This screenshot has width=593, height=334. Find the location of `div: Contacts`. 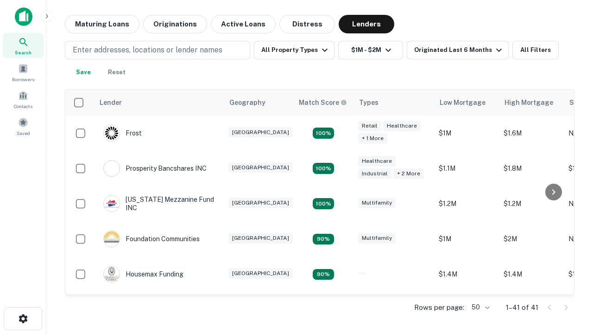

div: Contacts is located at coordinates (23, 99).